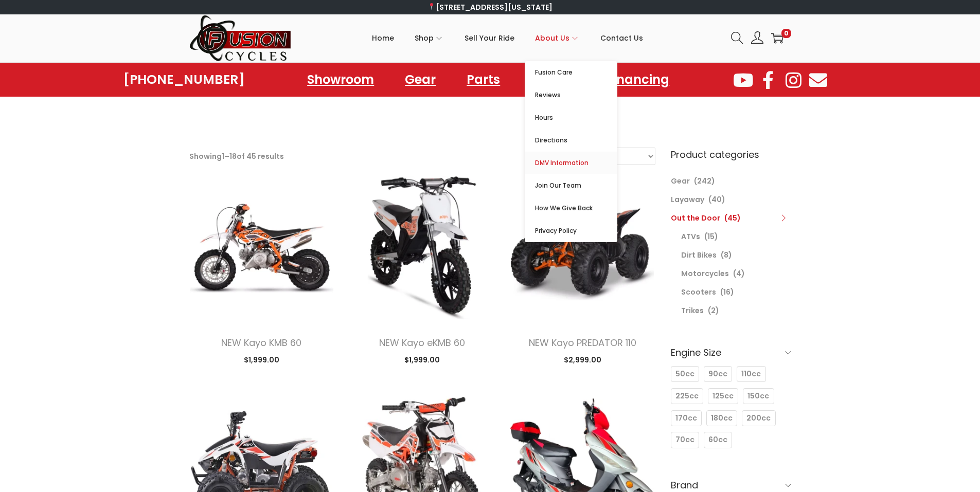  What do you see at coordinates (571, 95) in the screenshot?
I see `a: Reviews` at bounding box center [571, 95].